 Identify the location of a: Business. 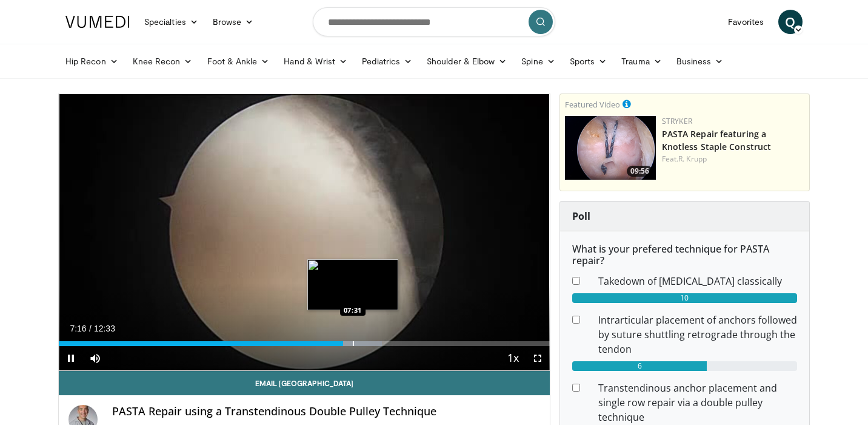
(701, 61).